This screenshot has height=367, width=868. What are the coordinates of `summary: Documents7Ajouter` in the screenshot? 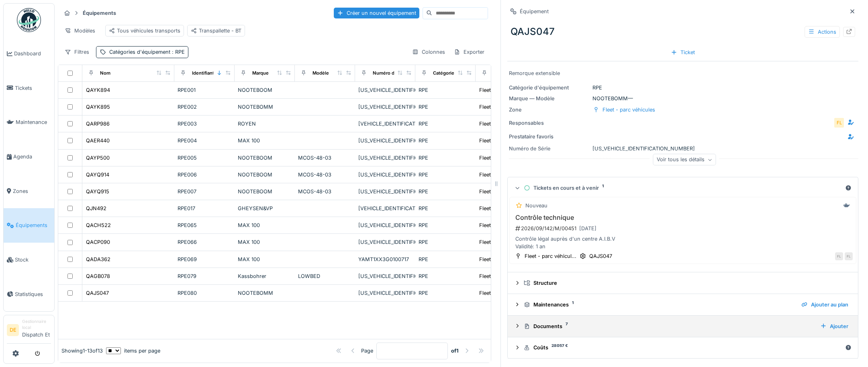 It's located at (683, 326).